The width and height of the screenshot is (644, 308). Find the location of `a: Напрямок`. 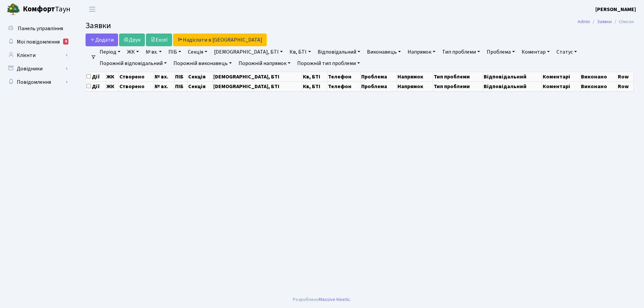

a: Напрямок is located at coordinates (421, 52).